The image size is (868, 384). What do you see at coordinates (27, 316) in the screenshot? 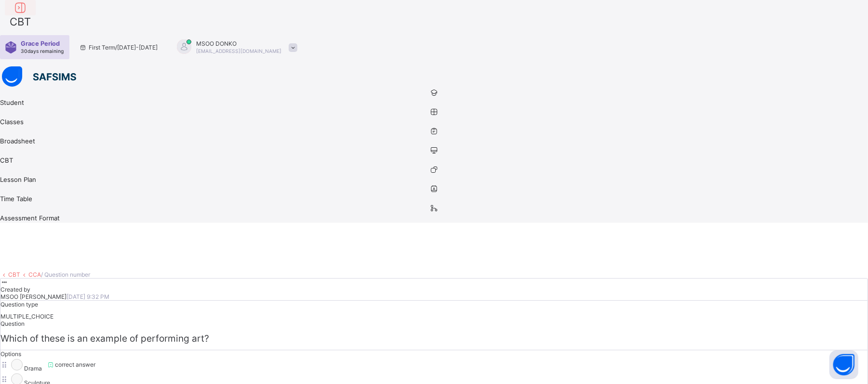
I see `span: MULTIPLE_CHOICE` at bounding box center [27, 316].